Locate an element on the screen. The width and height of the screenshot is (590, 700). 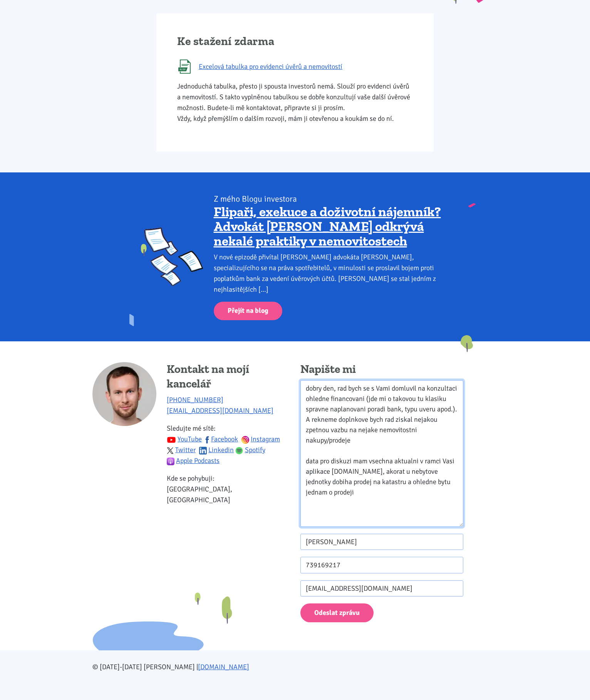
h4: Napište mi is located at coordinates (382, 369).